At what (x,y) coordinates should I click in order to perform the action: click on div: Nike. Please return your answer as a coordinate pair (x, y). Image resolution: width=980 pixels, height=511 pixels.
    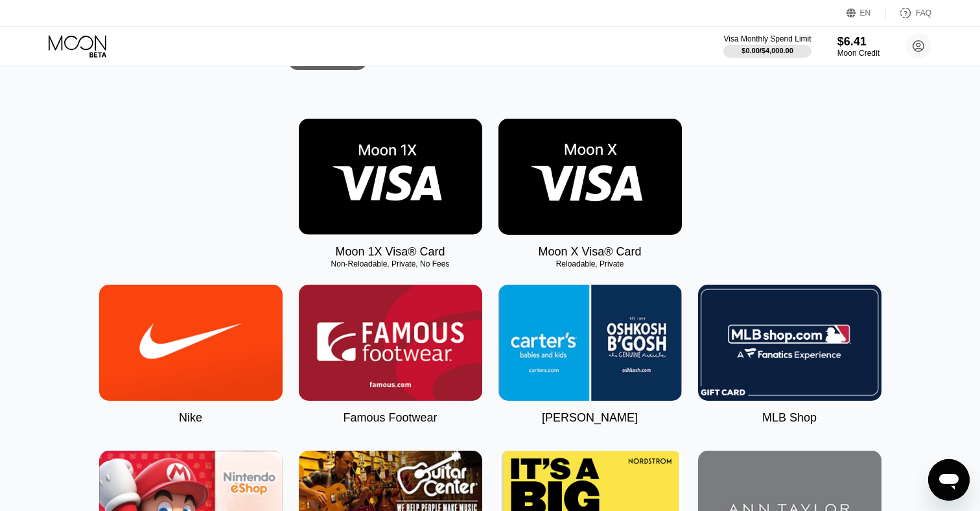
    Looking at the image, I should click on (191, 418).